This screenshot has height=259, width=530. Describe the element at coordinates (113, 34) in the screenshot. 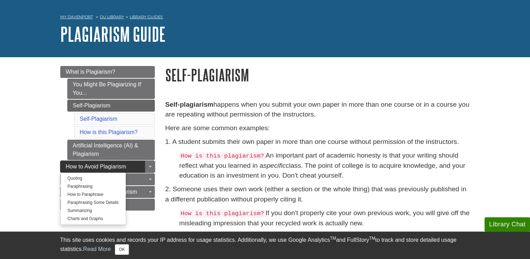

I see `a: Plagiarism Guide` at that location.